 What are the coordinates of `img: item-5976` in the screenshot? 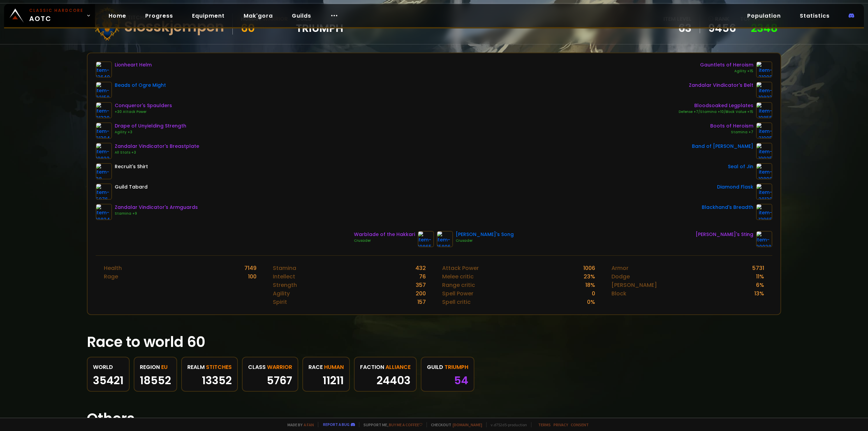 It's located at (104, 192).